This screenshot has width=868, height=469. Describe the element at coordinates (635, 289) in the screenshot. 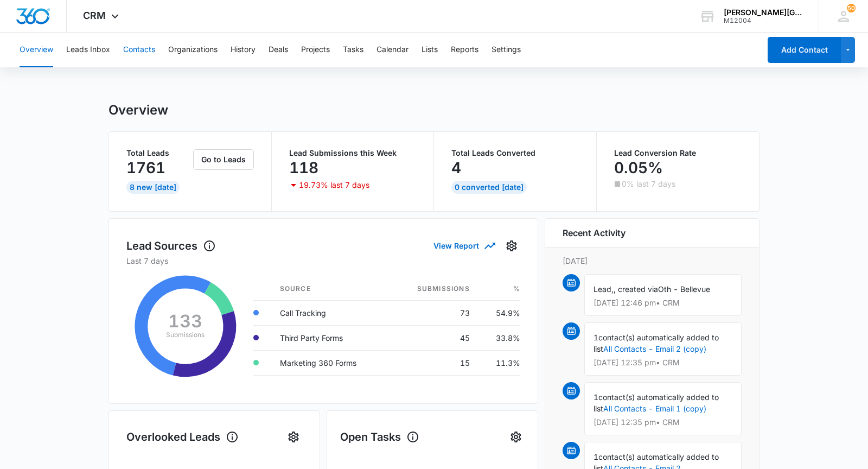

I see `span: , created via` at that location.